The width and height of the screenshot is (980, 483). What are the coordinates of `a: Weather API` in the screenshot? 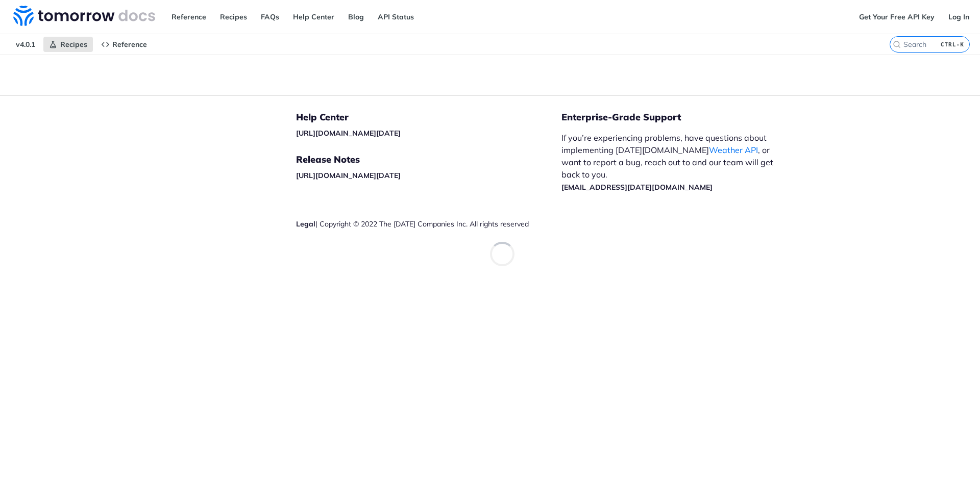 It's located at (734, 150).